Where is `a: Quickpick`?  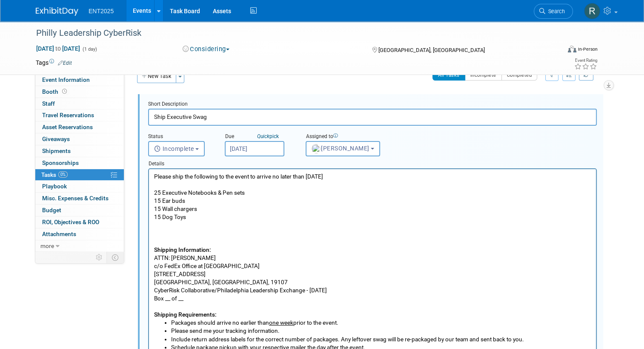
a: Quickpick is located at coordinates (267, 136).